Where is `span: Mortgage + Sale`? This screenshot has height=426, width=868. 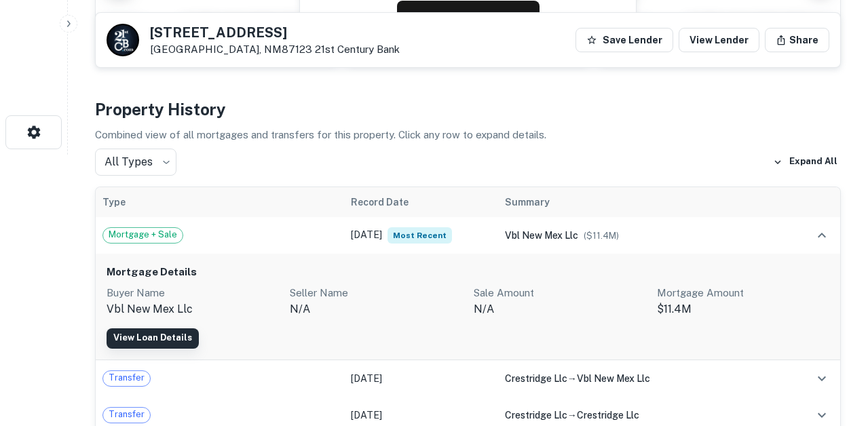 span: Mortgage + Sale is located at coordinates (143, 235).